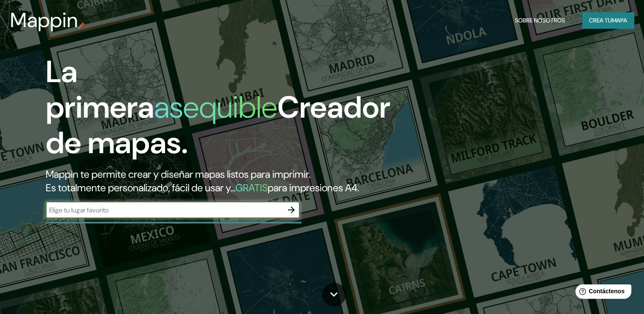 This screenshot has width=644, height=314. What do you see at coordinates (252, 188) in the screenshot?
I see `font: GRATIS` at bounding box center [252, 188].